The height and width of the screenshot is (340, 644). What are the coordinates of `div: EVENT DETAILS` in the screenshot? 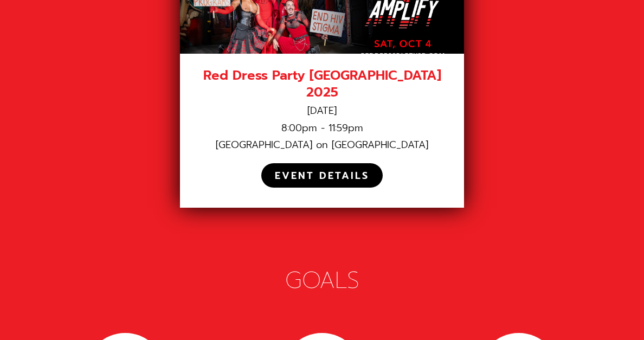 It's located at (322, 176).